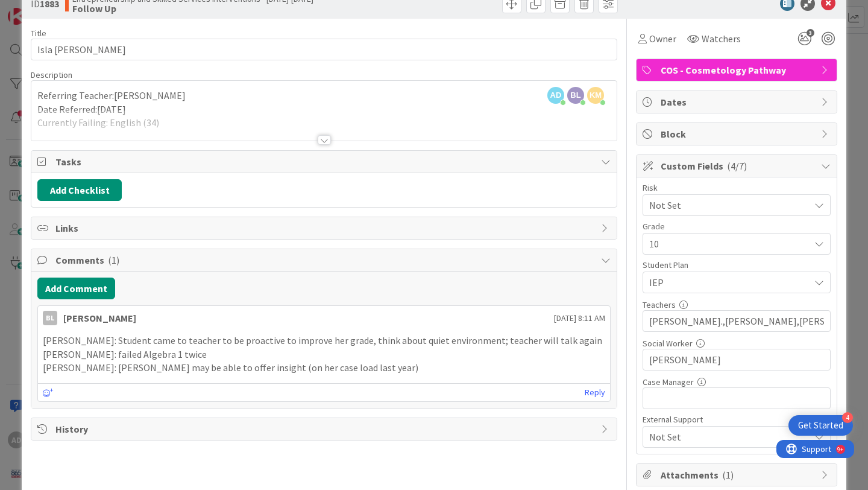 The width and height of the screenshot is (868, 490). What do you see at coordinates (736, 166) in the screenshot?
I see `span: ( 4/7 )` at bounding box center [736, 166].